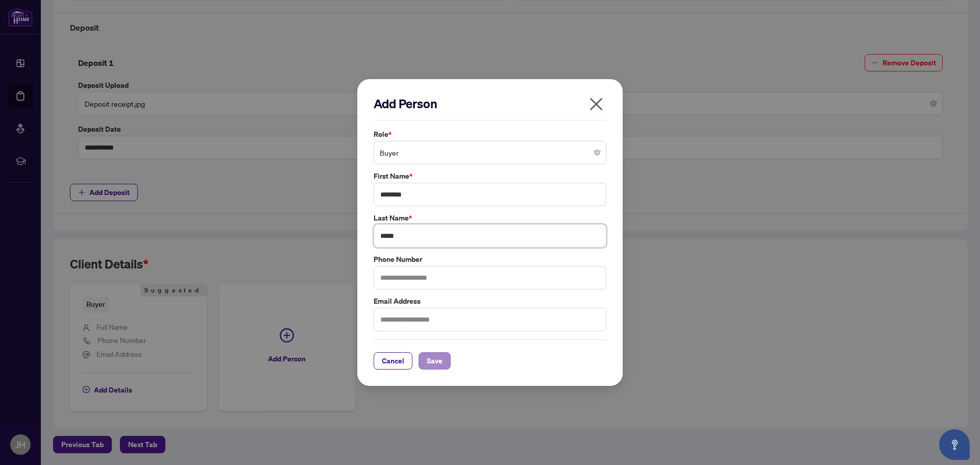  What do you see at coordinates (596, 104) in the screenshot?
I see `span: close` at bounding box center [596, 104].